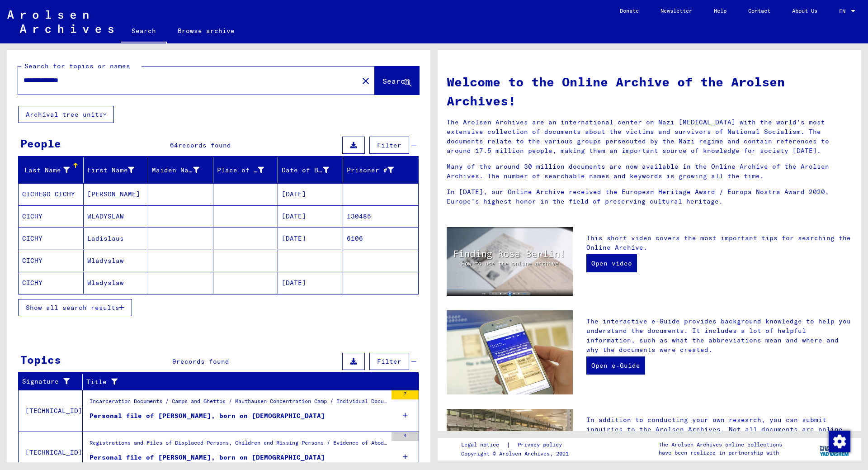 The height and width of the screenshot is (470, 868). I want to click on a: Open video, so click(611, 263).